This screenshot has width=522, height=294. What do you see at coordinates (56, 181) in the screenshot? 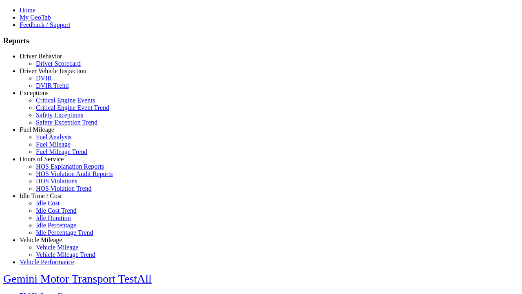
I see `a: HOS Violations` at bounding box center [56, 181].